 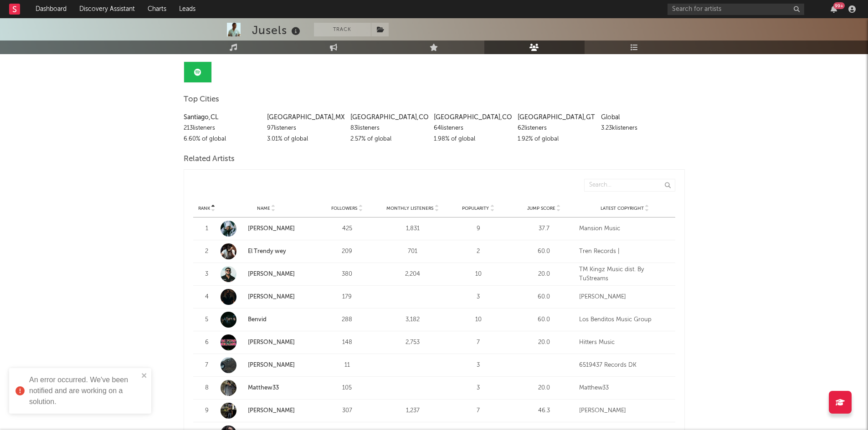 What do you see at coordinates (144, 376) in the screenshot?
I see `button: close` at bounding box center [144, 376].